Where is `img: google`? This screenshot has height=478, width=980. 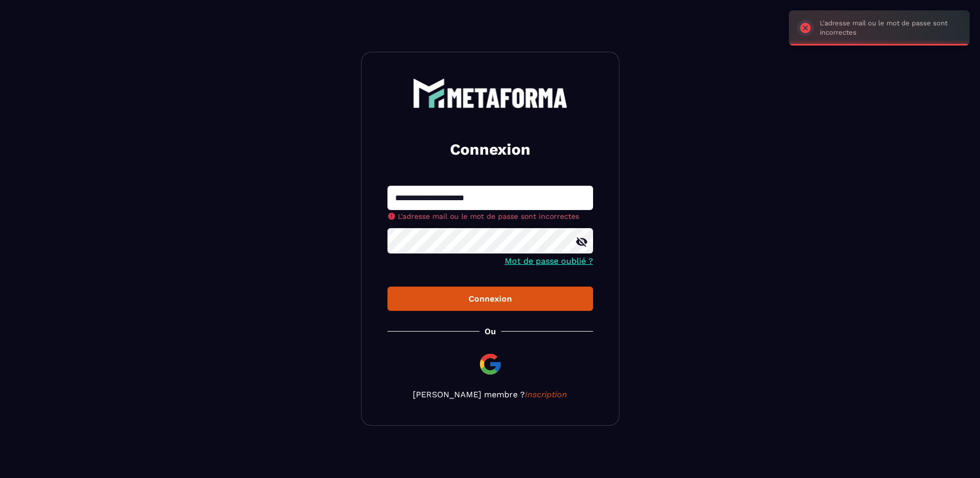
img: google is located at coordinates (490, 364).